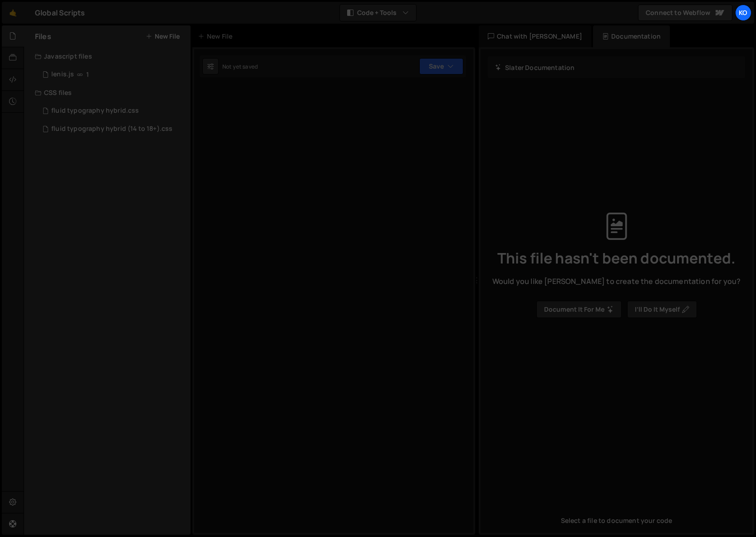 The width and height of the screenshot is (756, 537). Describe the element at coordinates (685, 13) in the screenshot. I see `a: Connect to Webflow` at that location.